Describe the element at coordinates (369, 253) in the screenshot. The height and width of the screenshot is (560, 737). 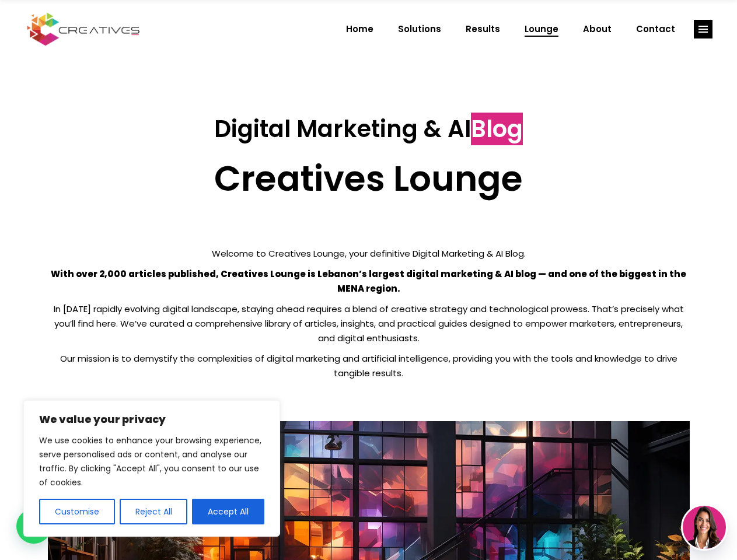
I see `p: Welcome to Creatives Lounge, your definitive Digital Marketing & AI Blog.` at that location.